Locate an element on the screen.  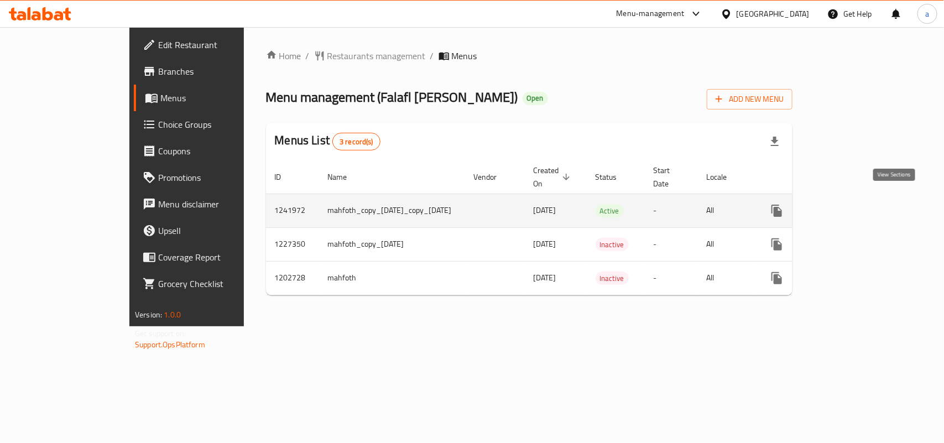
a: Grocery Checklist is located at coordinates (210, 284).